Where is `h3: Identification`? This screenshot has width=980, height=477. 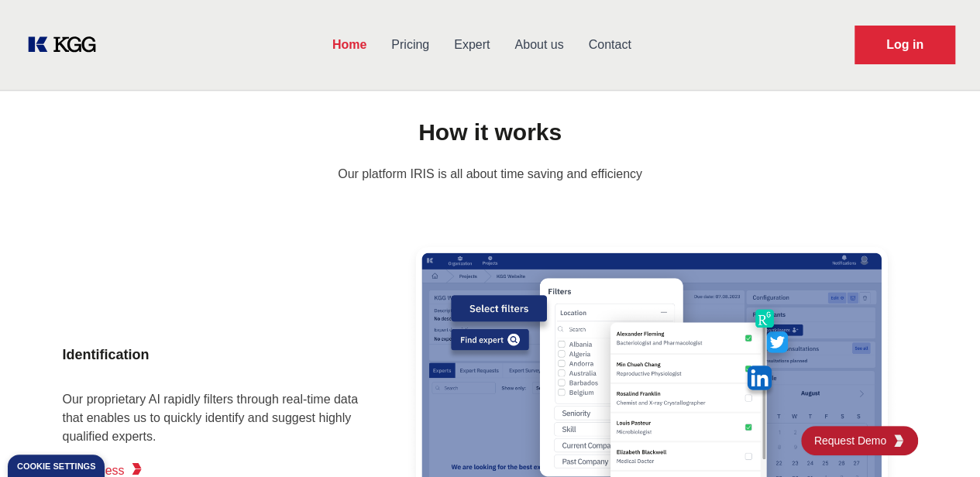 h3: Identification is located at coordinates (217, 354).